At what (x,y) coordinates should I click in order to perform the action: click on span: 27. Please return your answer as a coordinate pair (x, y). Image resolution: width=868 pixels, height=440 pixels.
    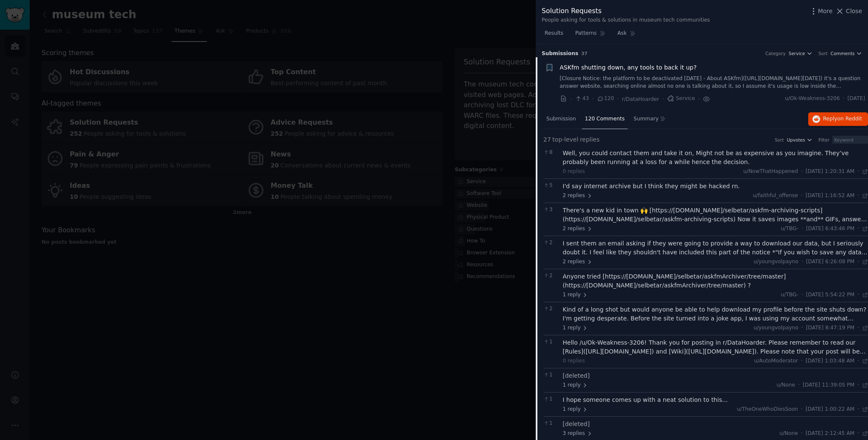
    Looking at the image, I should click on (547, 139).